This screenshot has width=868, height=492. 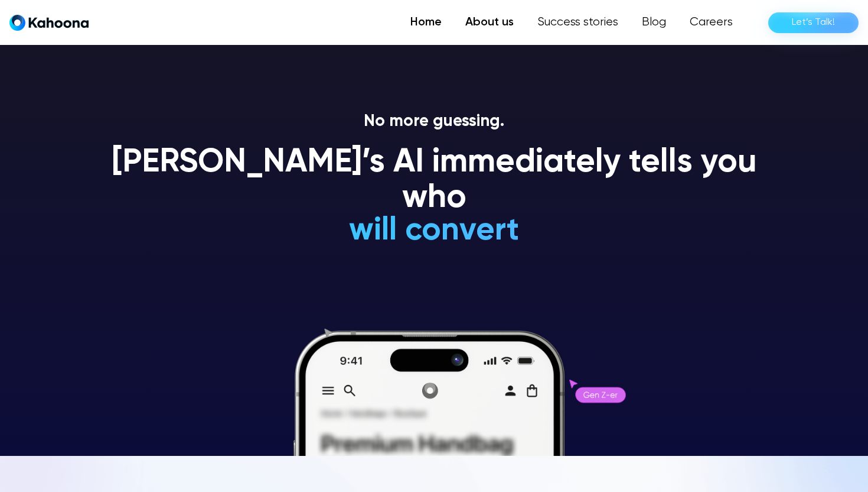 I want to click on p: No more guessing., so click(x=434, y=122).